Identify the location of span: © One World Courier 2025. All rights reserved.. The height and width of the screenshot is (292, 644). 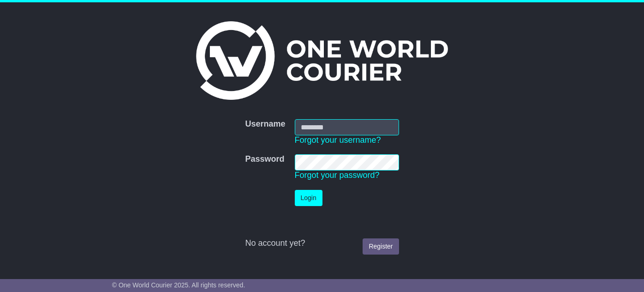
(178, 285).